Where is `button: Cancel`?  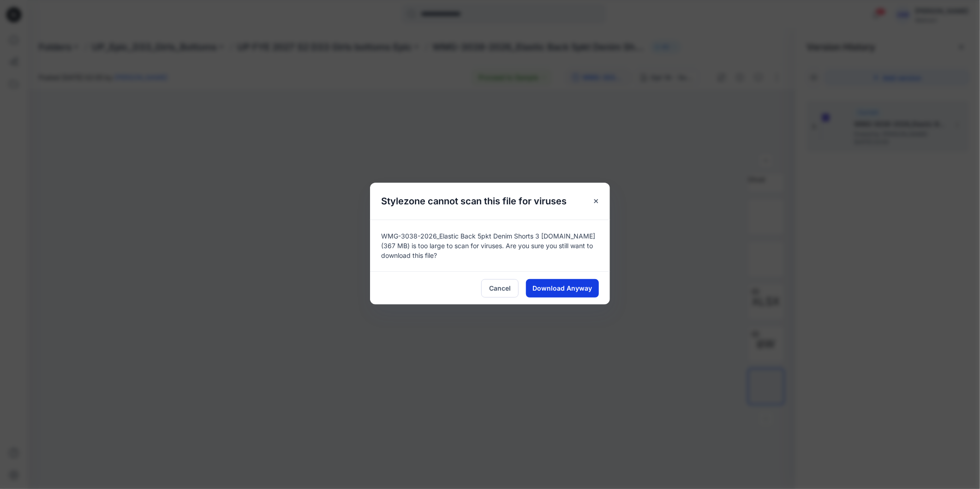
button: Cancel is located at coordinates (499, 288).